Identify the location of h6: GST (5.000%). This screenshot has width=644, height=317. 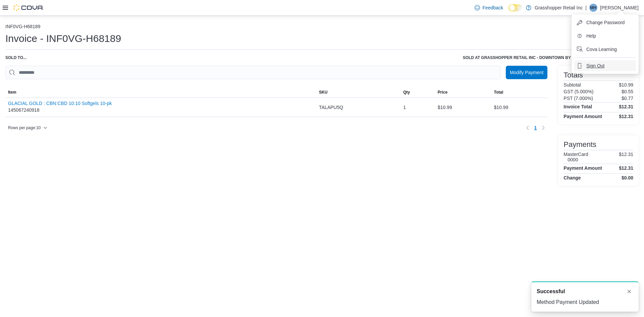
(578, 92).